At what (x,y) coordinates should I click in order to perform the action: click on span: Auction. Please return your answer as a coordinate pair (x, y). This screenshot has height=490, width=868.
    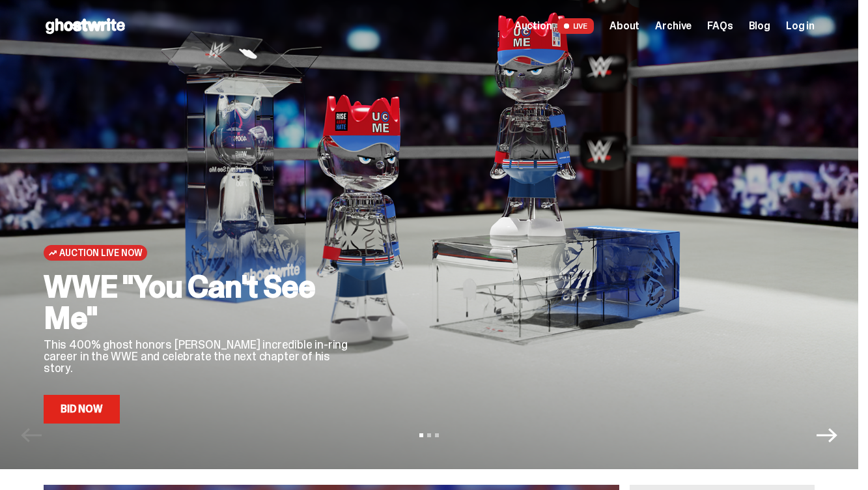
    Looking at the image, I should click on (534, 26).